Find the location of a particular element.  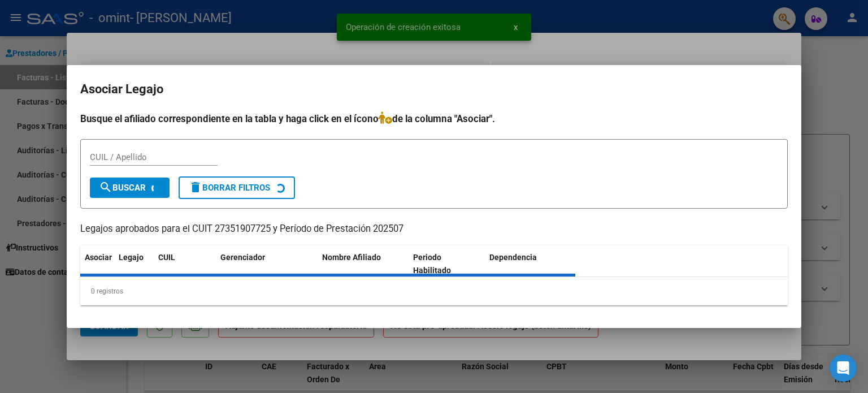

button: Buscar is located at coordinates (129, 188).